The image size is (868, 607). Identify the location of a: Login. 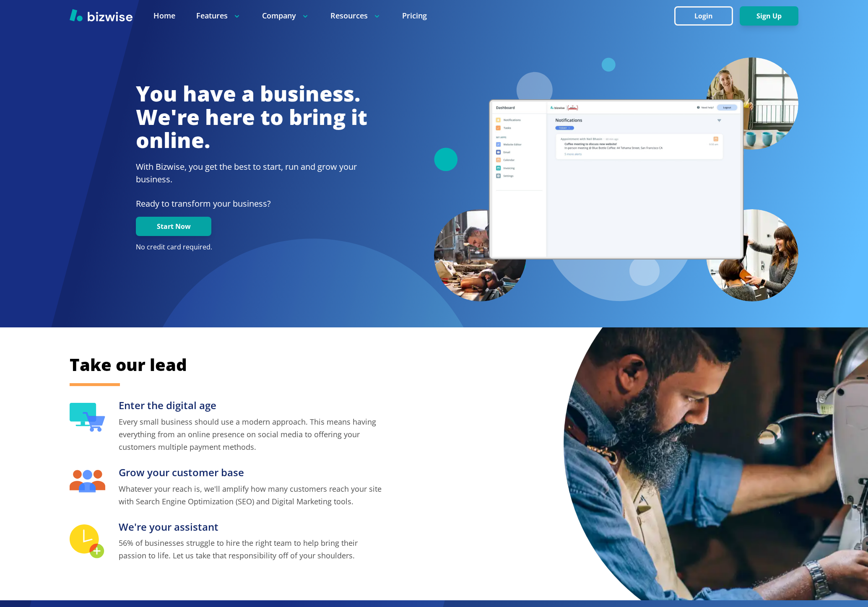
(707, 16).